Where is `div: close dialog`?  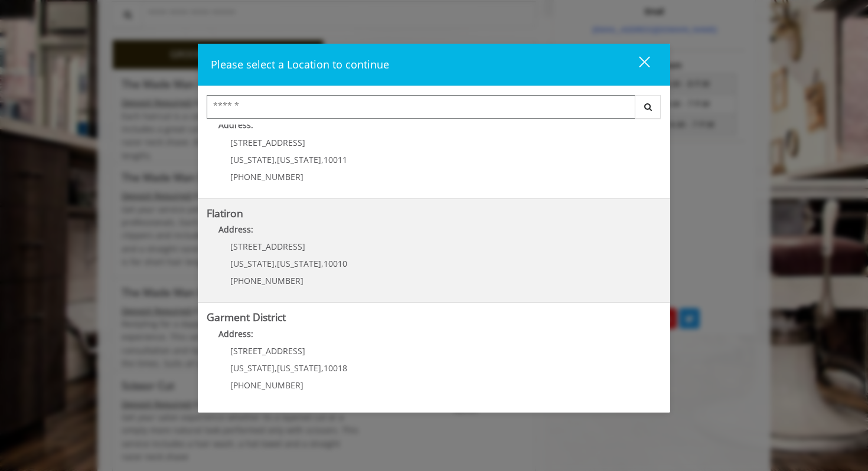
div: close dialog is located at coordinates (637, 65).